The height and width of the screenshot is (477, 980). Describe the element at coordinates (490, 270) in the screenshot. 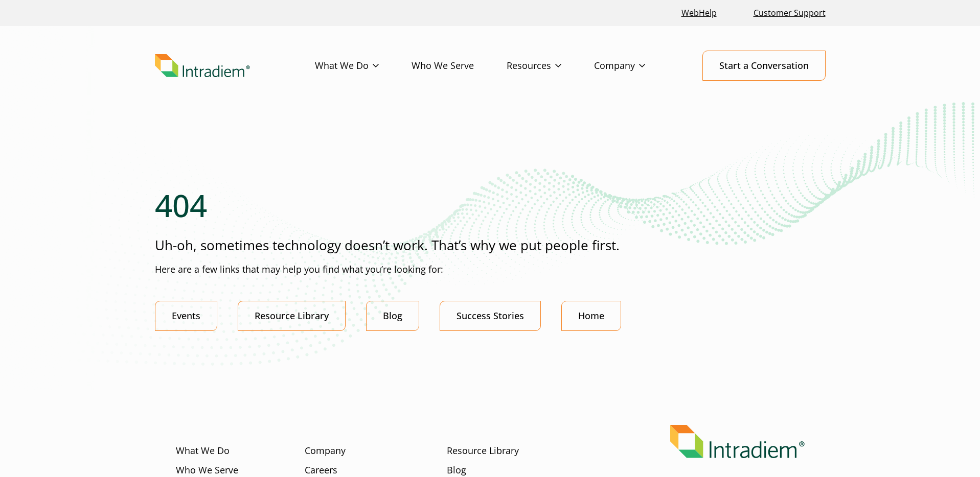

I see `p: Here are a few links that may help you find what you’re looking for:` at that location.